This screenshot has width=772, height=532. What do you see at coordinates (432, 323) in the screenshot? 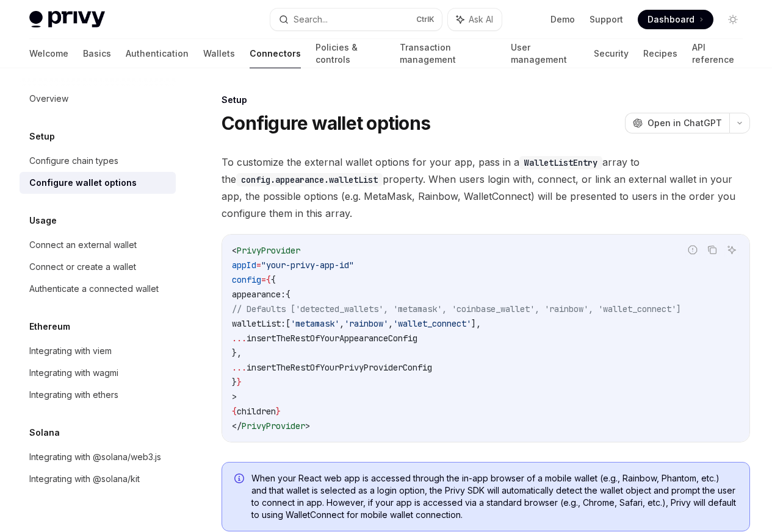
I see `span: 'wallet_connect'` at bounding box center [432, 323].